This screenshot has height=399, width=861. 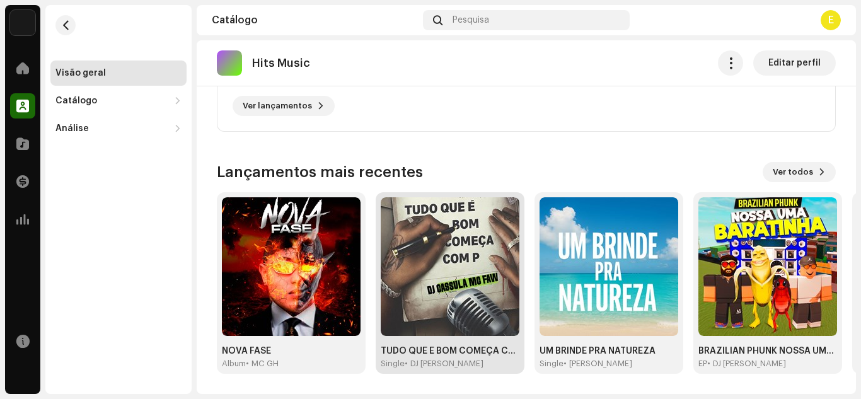 I want to click on span: Pesquisa, so click(x=471, y=20).